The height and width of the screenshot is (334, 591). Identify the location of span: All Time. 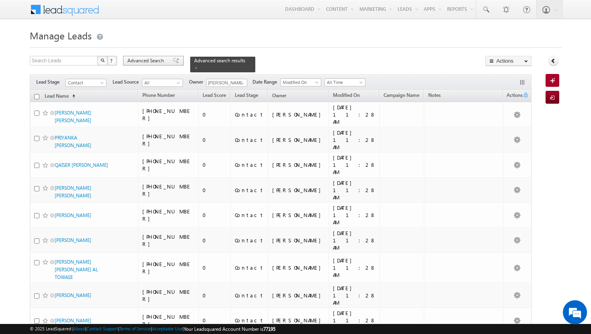
(344, 82).